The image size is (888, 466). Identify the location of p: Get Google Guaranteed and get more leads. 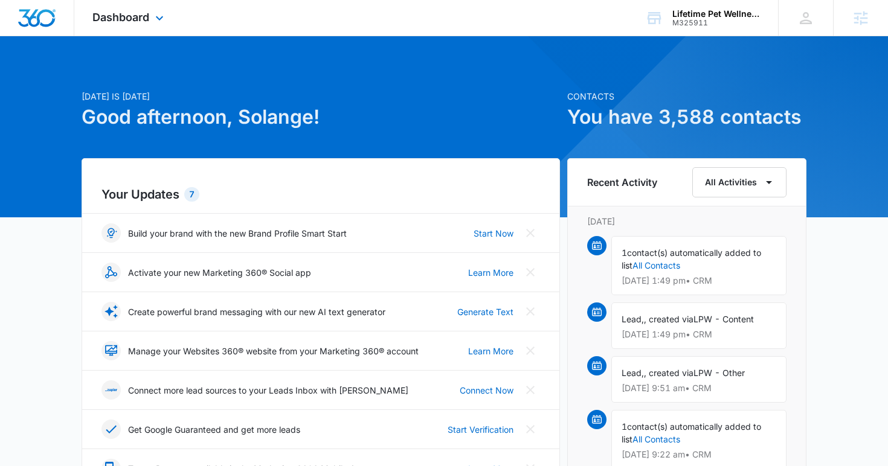
(214, 429).